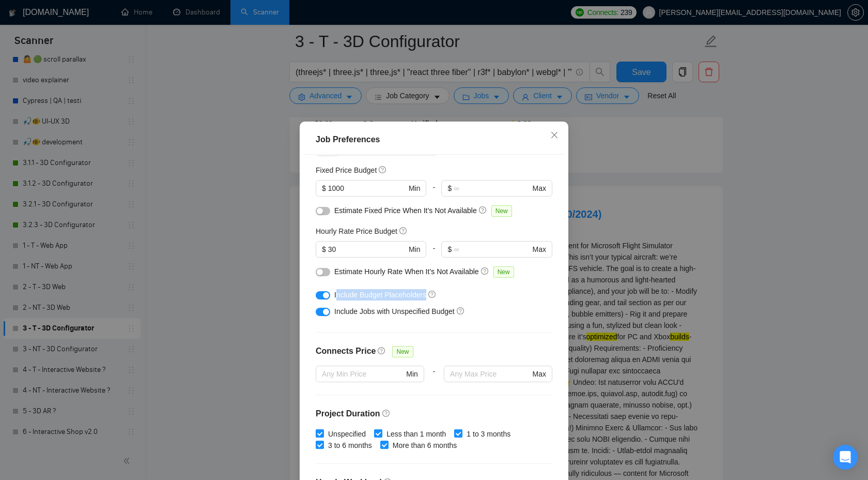  What do you see at coordinates (406, 210) in the screenshot?
I see `span: Estimate Fixed Price When It’s Not Available` at bounding box center [406, 210].